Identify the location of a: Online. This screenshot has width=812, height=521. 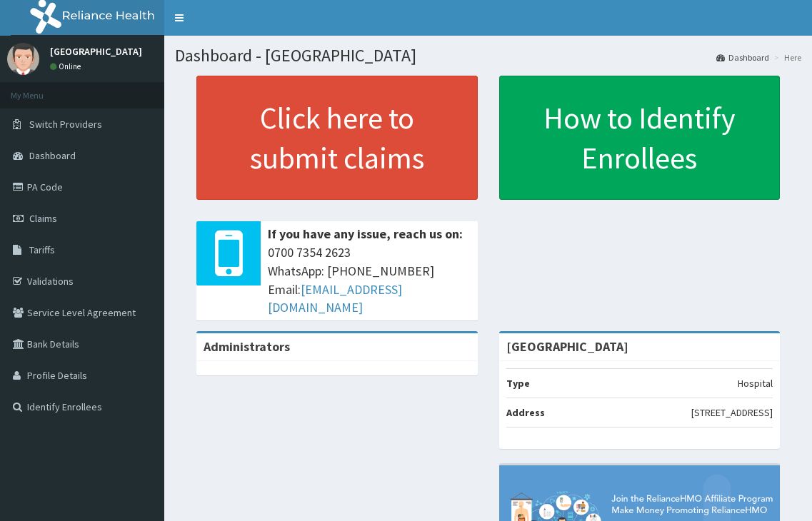
(67, 66).